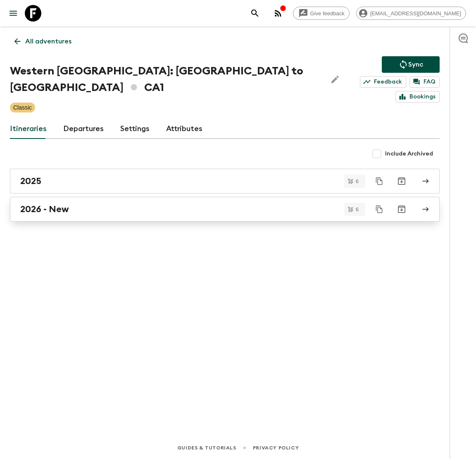  I want to click on p: All adventures, so click(49, 41).